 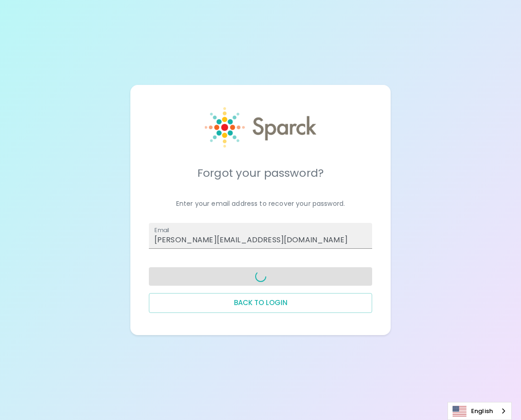 I want to click on button: Back to login, so click(x=260, y=303).